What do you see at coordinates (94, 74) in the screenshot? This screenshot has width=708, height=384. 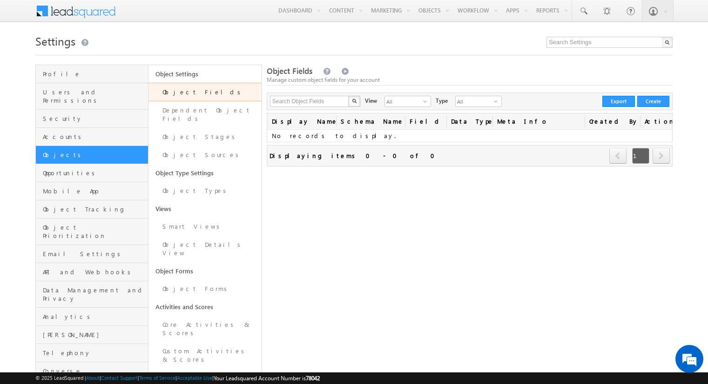 I see `span: Profile` at bounding box center [94, 74].